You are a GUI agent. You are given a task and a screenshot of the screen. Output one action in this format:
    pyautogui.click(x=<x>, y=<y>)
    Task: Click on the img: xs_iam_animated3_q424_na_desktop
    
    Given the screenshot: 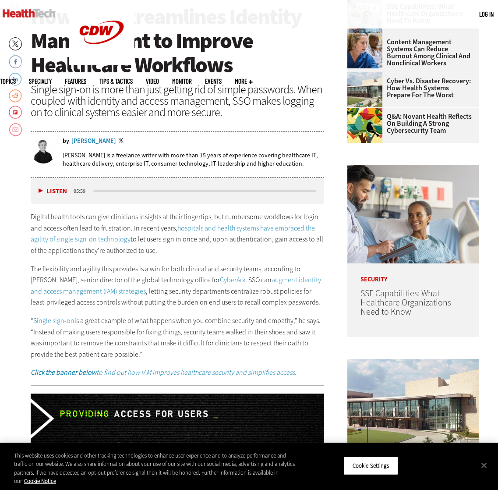 What is the action you would take?
    pyautogui.click(x=177, y=418)
    